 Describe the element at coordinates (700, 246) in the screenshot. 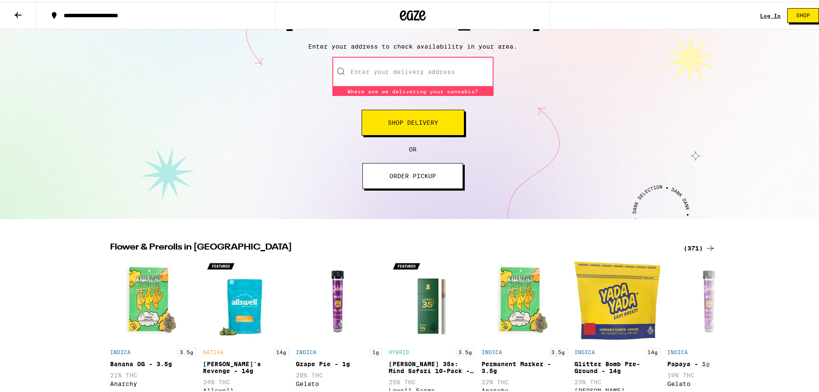

I see `div: (371)` at that location.